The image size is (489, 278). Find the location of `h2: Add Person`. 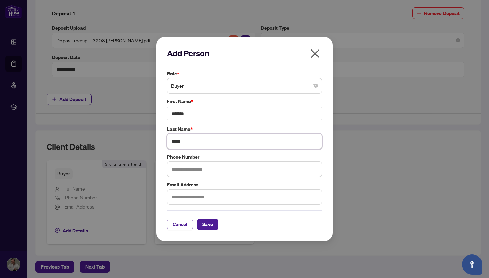

h2: Add Person is located at coordinates (244, 53).